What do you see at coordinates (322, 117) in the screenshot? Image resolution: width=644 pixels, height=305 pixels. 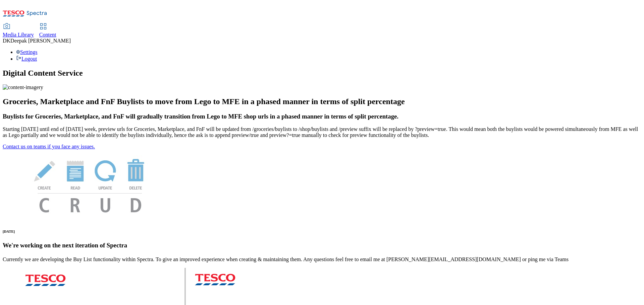 I see `h3: Buylists for Groceries, Marketplace, and FnF will gradually transition from Lego to MFE shop urls...` at bounding box center [322, 117].